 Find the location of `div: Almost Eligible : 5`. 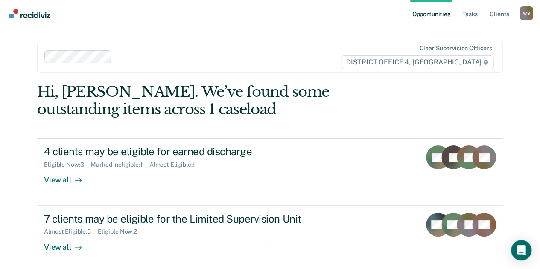

div: Almost Eligible : 5 is located at coordinates (71, 232).